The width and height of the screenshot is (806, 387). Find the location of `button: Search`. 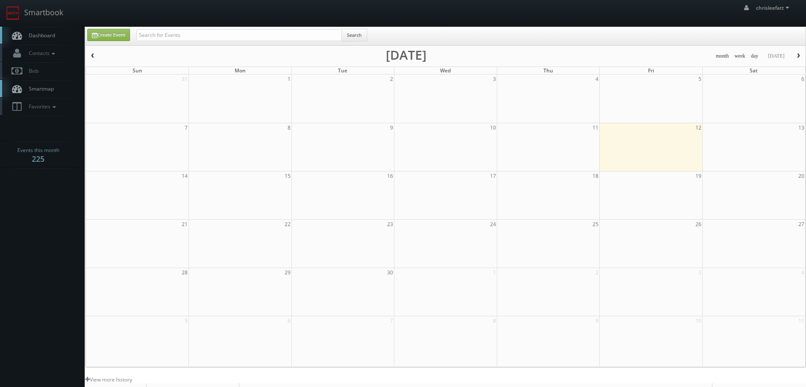

button: Search is located at coordinates (354, 35).